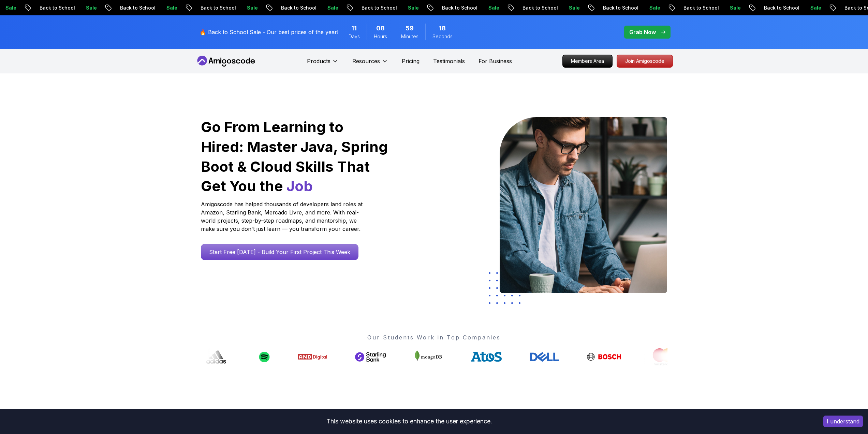  What do you see at coordinates (587, 61) in the screenshot?
I see `a: Members Area` at bounding box center [587, 61].